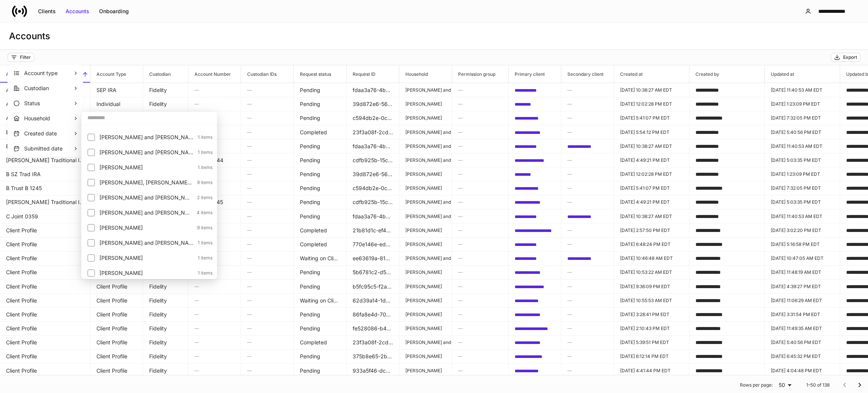 The width and height of the screenshot is (868, 393). I want to click on p: Custodian, so click(48, 88).